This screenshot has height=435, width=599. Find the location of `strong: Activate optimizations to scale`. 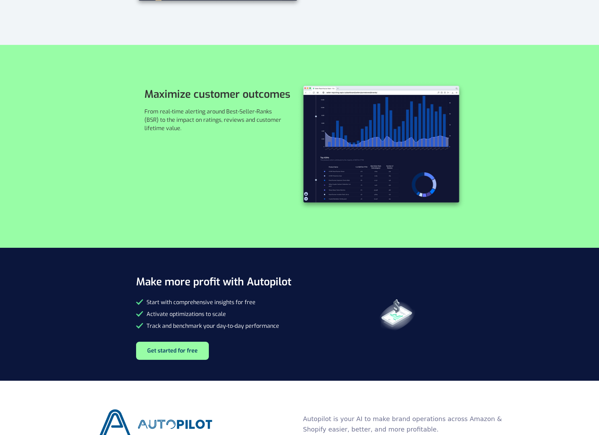

strong: Activate optimizations to scale is located at coordinates (186, 314).